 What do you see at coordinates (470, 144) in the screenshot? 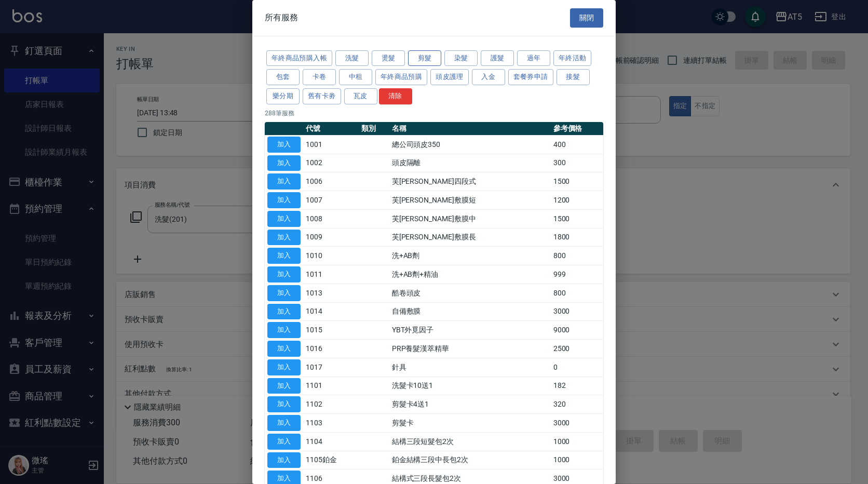
I see `td: 總公司頭皮350` at bounding box center [470, 144].